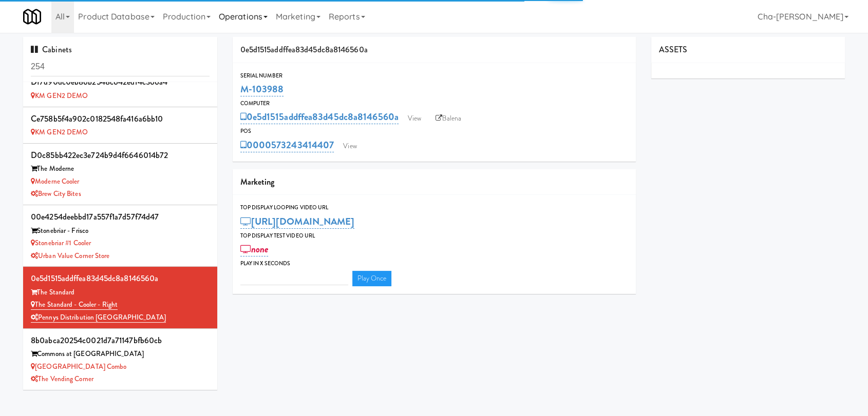 The width and height of the screenshot is (868, 416). I want to click on div: 00e4254deebbd17a557f1a7d57f74d47, so click(120, 217).